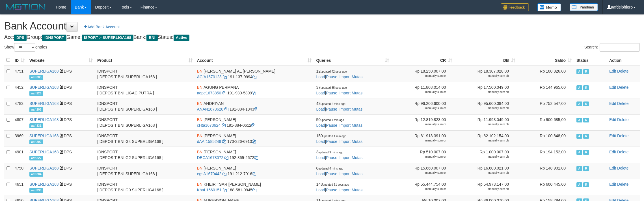 The height and width of the screenshot is (201, 644). Describe the element at coordinates (255, 77) in the screenshot. I see `a: Copy 1911379994 to clipboard` at that location.